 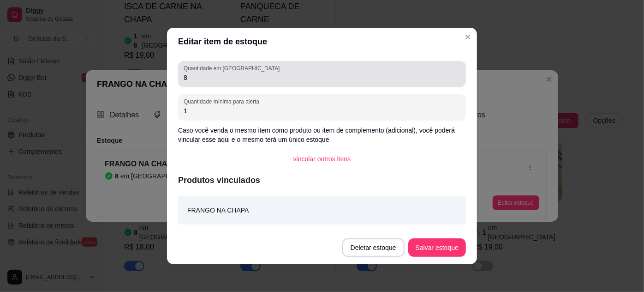 What do you see at coordinates (223, 101) in the screenshot?
I see `label: Quantidade mínima para alerta` at bounding box center [223, 101].